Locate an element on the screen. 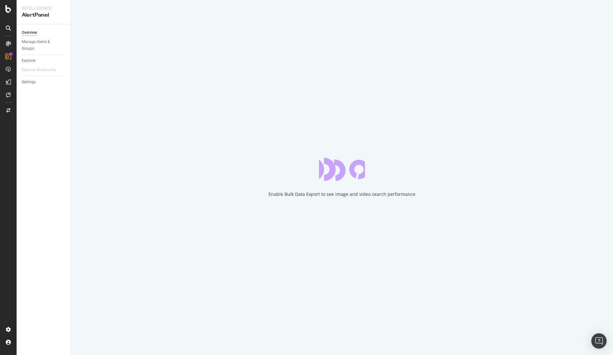  div: Enable Bulk Data Export to see image and video search performance is located at coordinates (342, 194).